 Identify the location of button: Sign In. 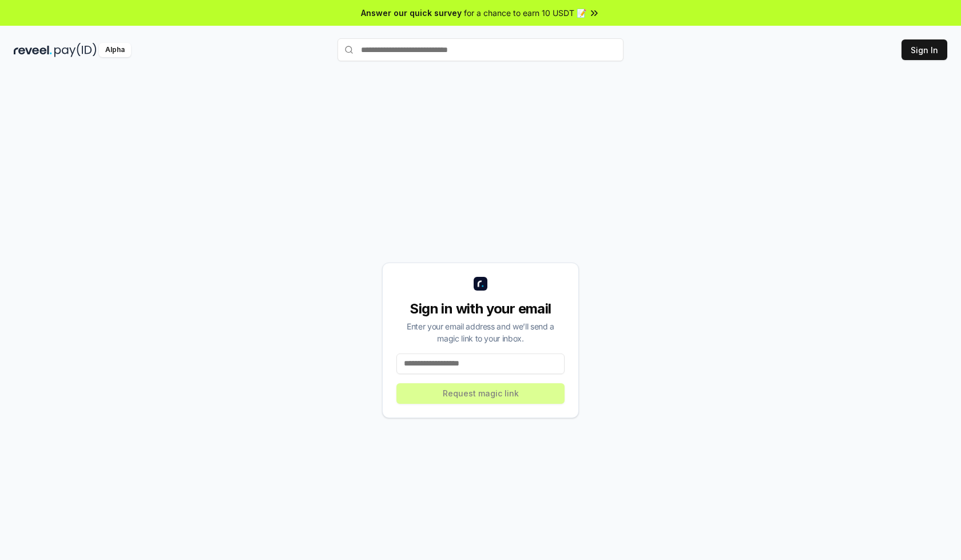
(924, 50).